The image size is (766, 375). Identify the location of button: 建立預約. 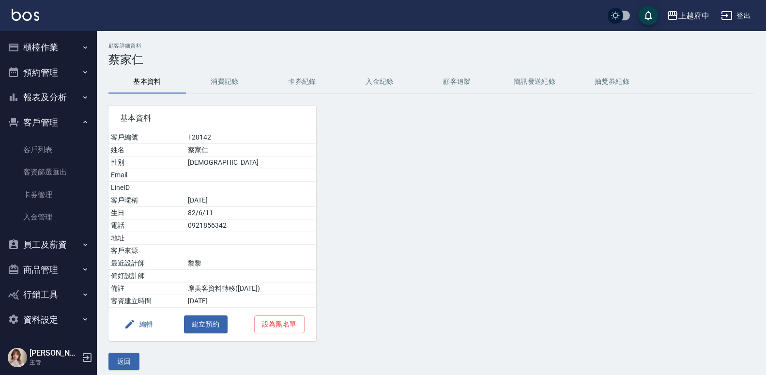
(206, 324).